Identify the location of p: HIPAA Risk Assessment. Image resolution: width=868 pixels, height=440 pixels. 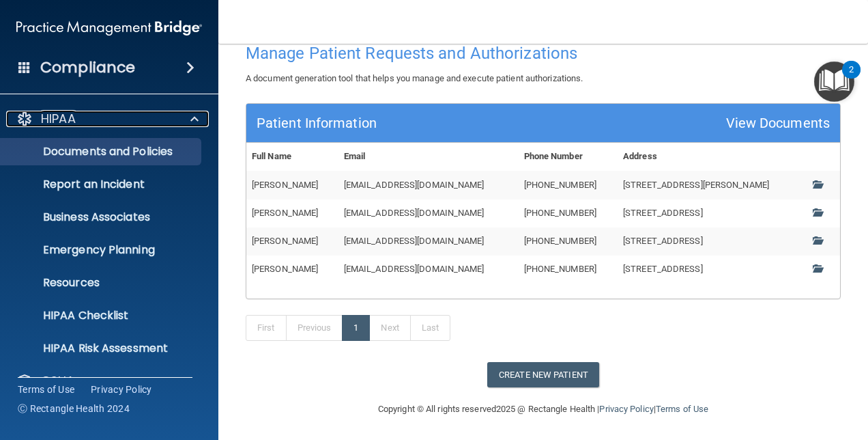
(102, 349).